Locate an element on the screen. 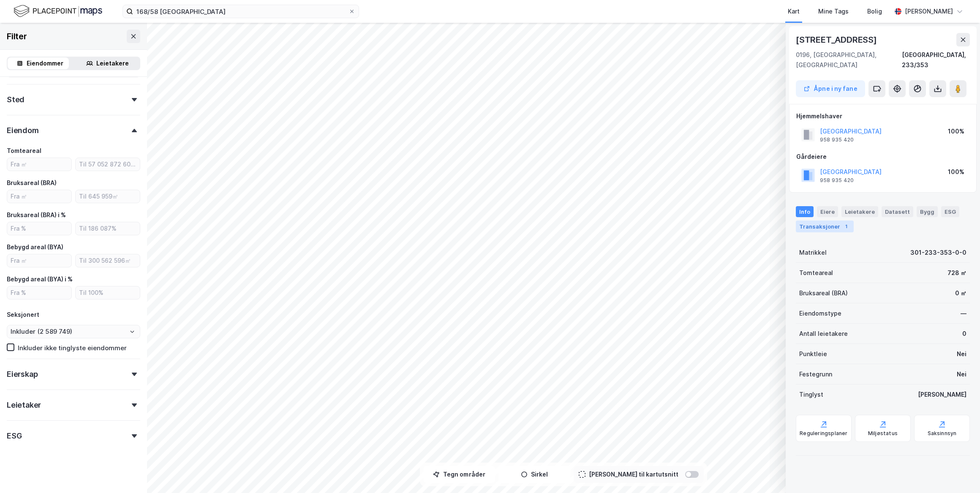  div: Leietaker is located at coordinates (23, 405).